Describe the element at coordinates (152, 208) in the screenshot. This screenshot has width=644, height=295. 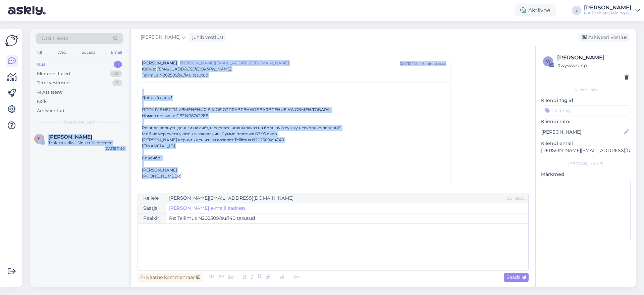
I see `div: Saatja` at that location.